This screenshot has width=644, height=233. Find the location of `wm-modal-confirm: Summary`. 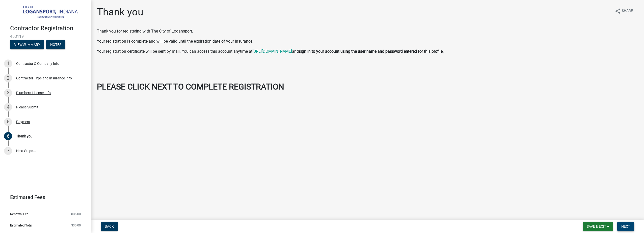

wm-modal-confirm: Summary is located at coordinates (27, 45).